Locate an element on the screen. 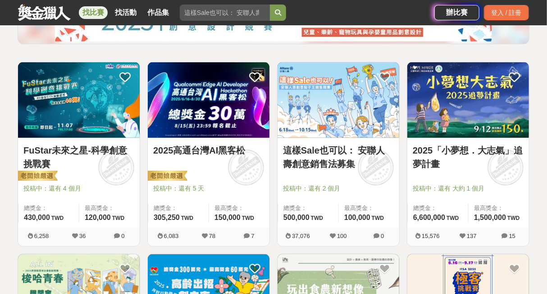  input: 這樣Sale也可以： 安聯人壽創意銷售法募集 is located at coordinates (225, 13).